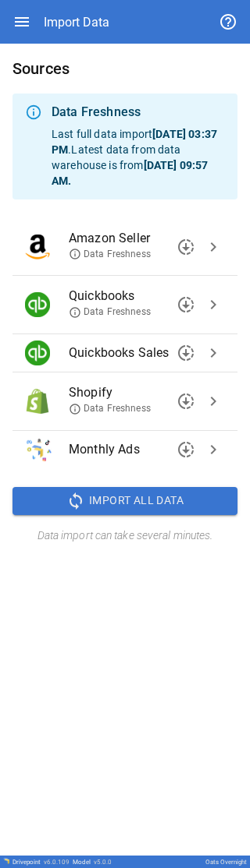  I want to click on img: Amazon Seller, so click(37, 247).